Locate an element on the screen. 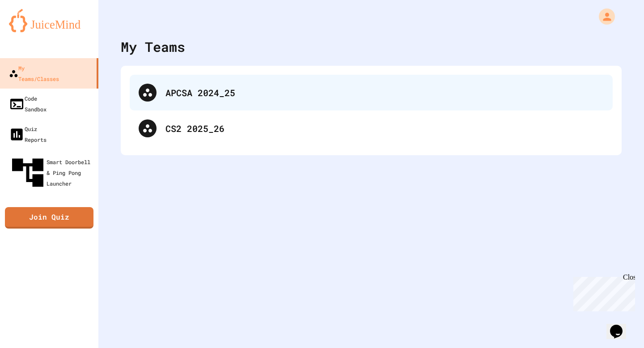  div: My Teams is located at coordinates (153, 46).